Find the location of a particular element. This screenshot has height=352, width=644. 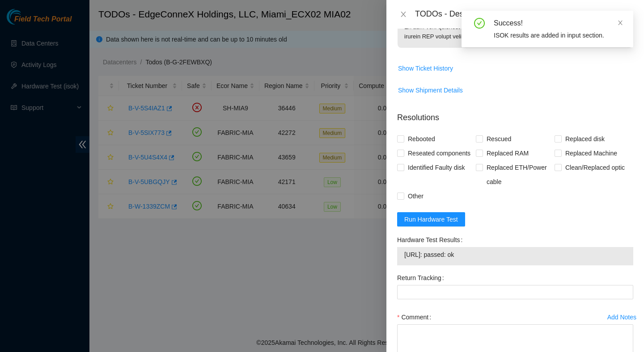

span: Replaced Machine is located at coordinates (591, 153).